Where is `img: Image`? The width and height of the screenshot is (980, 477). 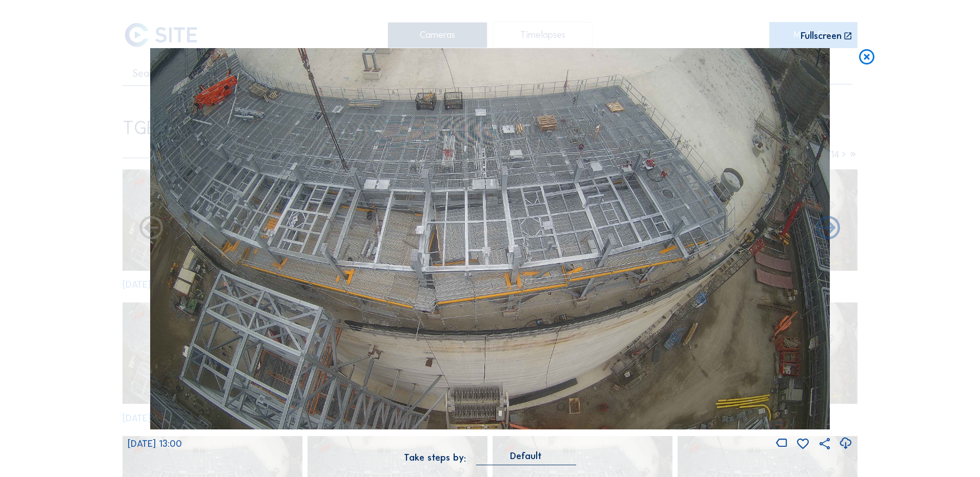 img: Image is located at coordinates (490, 239).